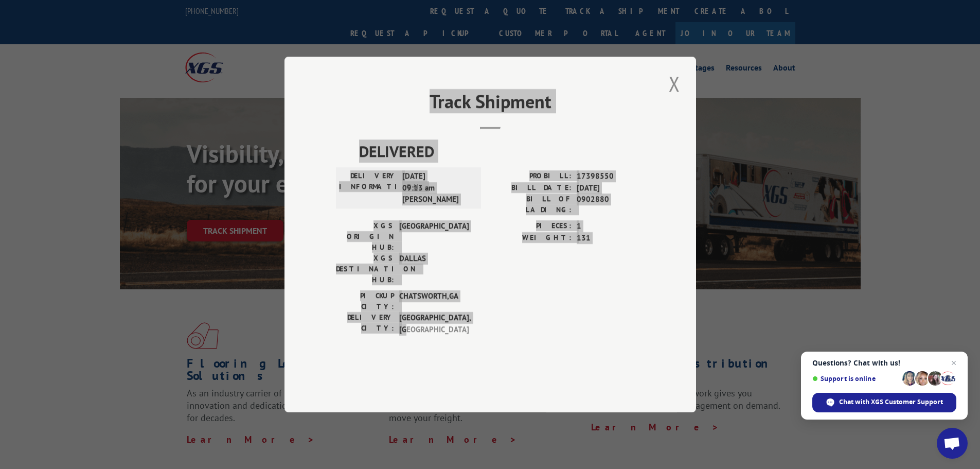  I want to click on span: CHATSWORTH , GA, so click(434, 302).